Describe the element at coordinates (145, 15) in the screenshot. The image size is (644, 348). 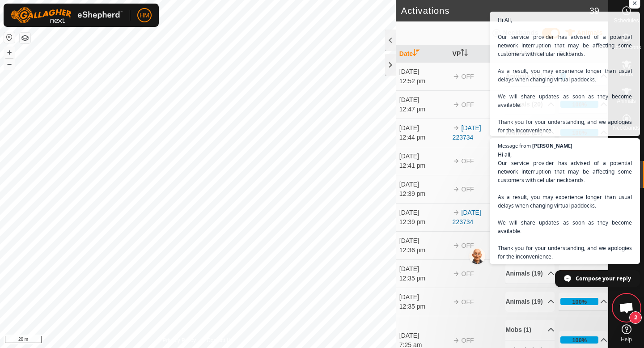
I see `span: HM` at that location.